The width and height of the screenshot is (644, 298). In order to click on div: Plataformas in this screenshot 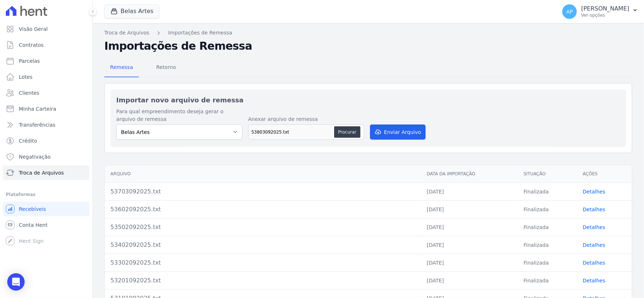, I will do `click(46, 195)`.